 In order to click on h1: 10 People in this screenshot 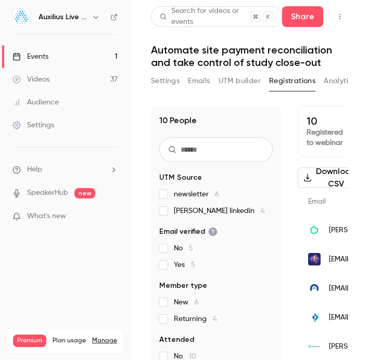, I will do `click(178, 121)`.